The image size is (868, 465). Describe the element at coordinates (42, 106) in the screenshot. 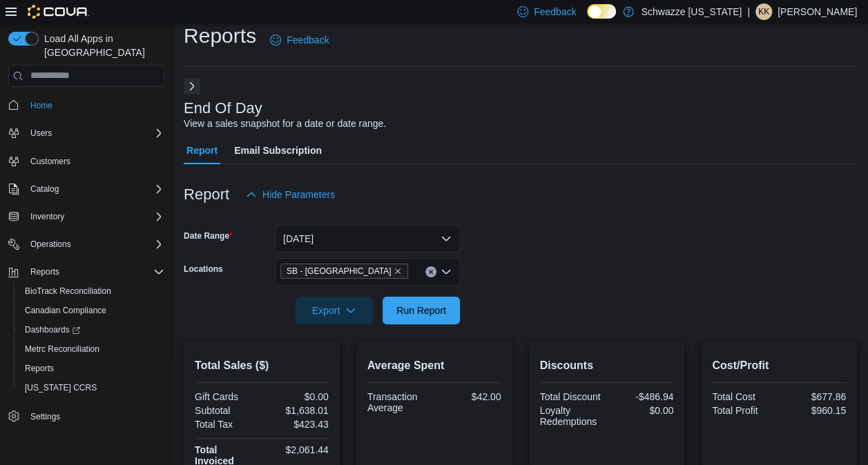

I see `a: Home` at that location.